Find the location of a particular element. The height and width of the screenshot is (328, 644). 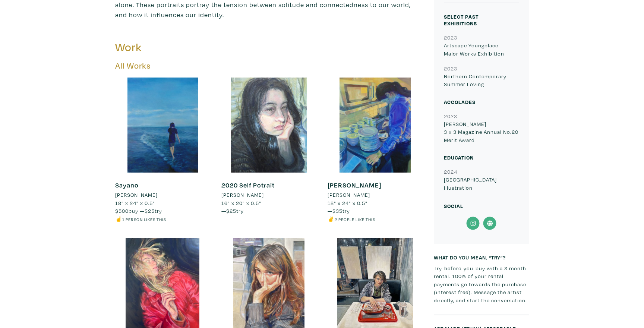

h3: Work is located at coordinates (189, 48).